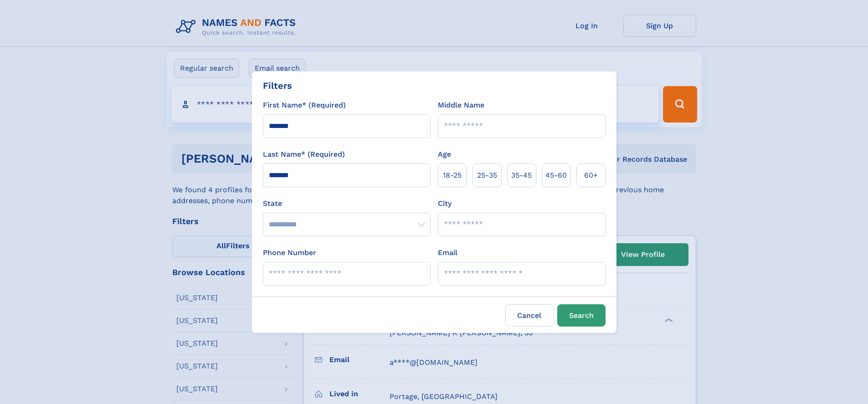 This screenshot has width=868, height=404. What do you see at coordinates (529, 315) in the screenshot?
I see `label: Cancel` at bounding box center [529, 315].